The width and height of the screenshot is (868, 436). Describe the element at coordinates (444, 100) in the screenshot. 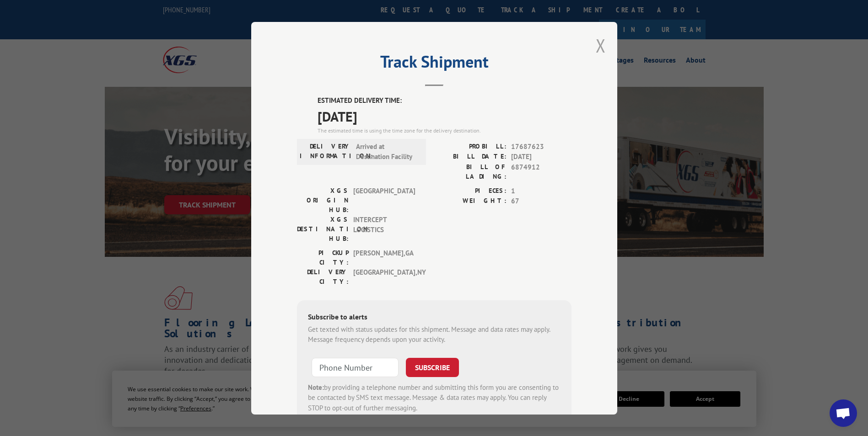

I see `label: ESTIMATED DELIVERY TIME:` at that location.